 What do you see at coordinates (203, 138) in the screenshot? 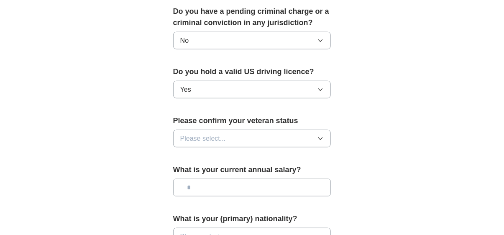
I see `span: Please select...` at bounding box center [203, 138].